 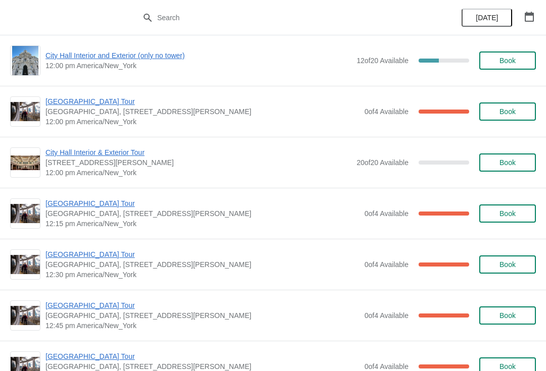 What do you see at coordinates (382, 61) in the screenshot?
I see `span: 12 of 20 Available` at bounding box center [382, 61].